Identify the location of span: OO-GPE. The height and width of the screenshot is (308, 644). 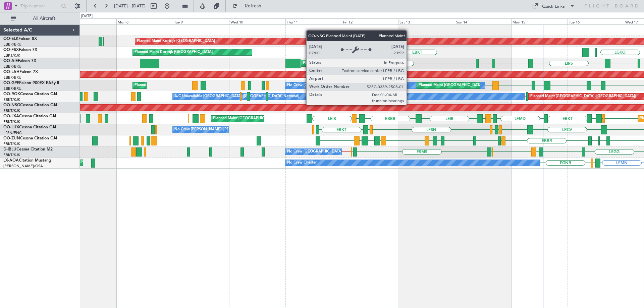
(11, 83).